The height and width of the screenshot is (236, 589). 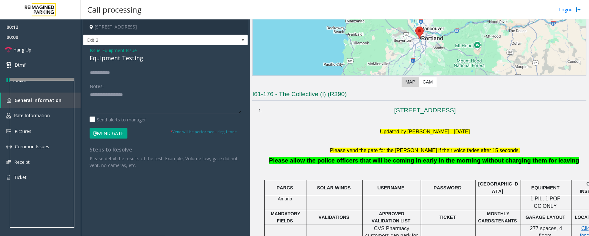 What do you see at coordinates (546, 217) in the screenshot?
I see `span: GARAGE LAYOUT` at bounding box center [546, 217].